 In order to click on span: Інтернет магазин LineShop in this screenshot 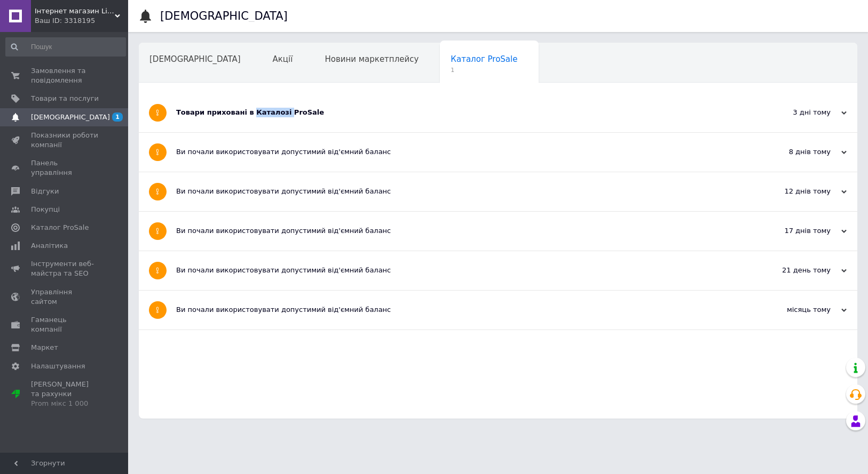, I will do `click(75, 12)`.